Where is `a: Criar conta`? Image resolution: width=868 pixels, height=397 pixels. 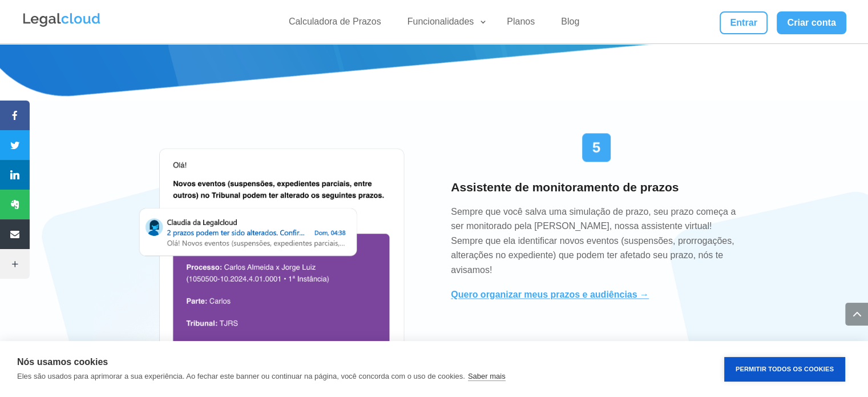
a: Criar conta is located at coordinates (811, 22).